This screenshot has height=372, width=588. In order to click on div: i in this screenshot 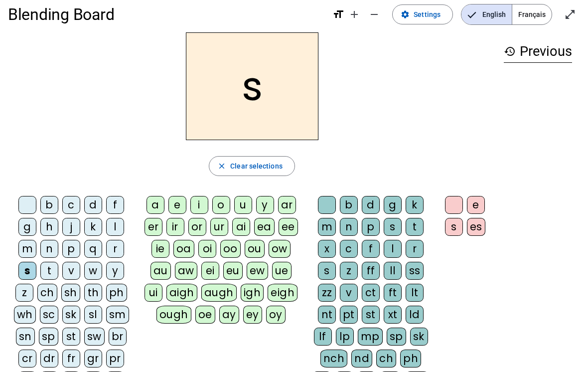, I will do `click(200, 205)`.